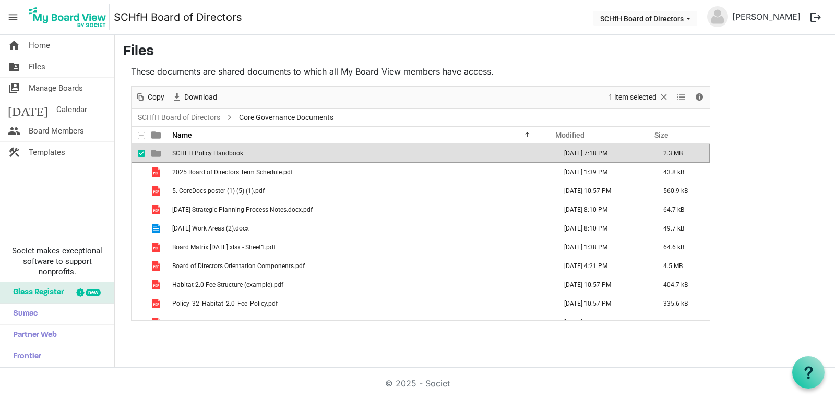  What do you see at coordinates (681, 172) in the screenshot?
I see `td: 43.8 kB is template cell column header Size` at bounding box center [681, 172].